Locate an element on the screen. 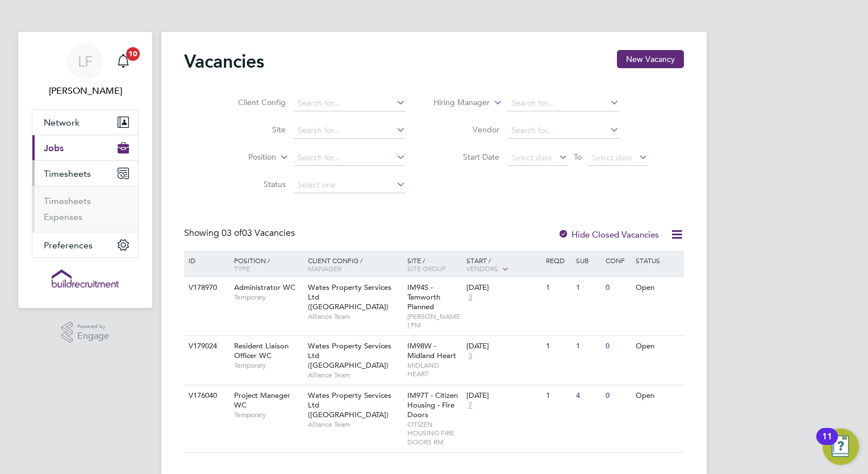  button: Timesheets is located at coordinates (85, 173).